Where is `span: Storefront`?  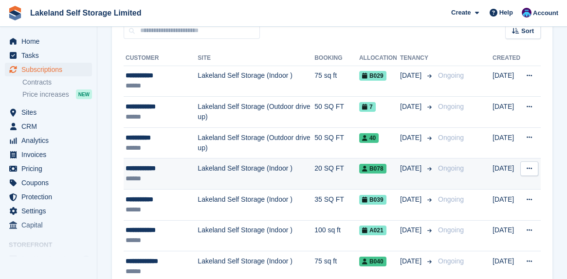 span: Storefront is located at coordinates (53, 245).